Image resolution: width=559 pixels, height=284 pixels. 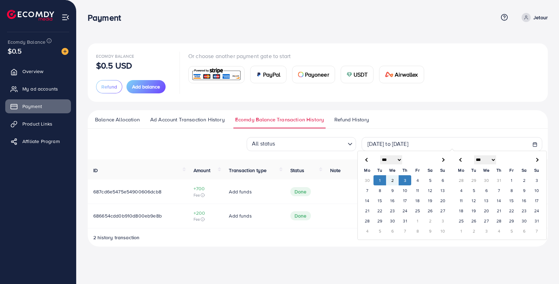 What do you see at coordinates (367, 210) in the screenshot?
I see `td: 21` at bounding box center [367, 210].